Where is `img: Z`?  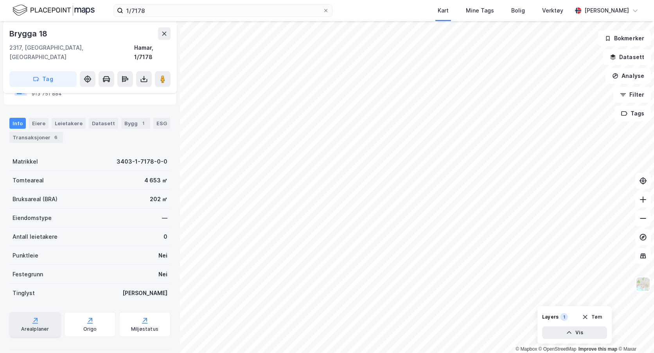 img: Z is located at coordinates (643, 284).